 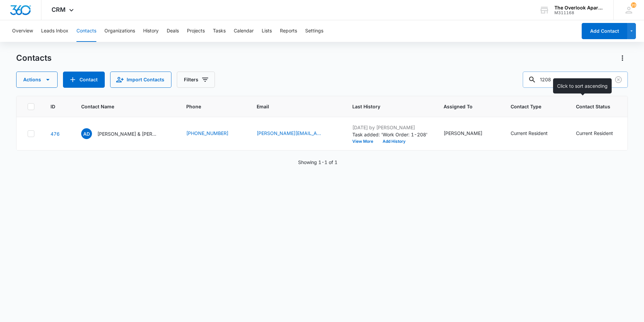 I want to click on span: Contact Status, so click(x=596, y=106).